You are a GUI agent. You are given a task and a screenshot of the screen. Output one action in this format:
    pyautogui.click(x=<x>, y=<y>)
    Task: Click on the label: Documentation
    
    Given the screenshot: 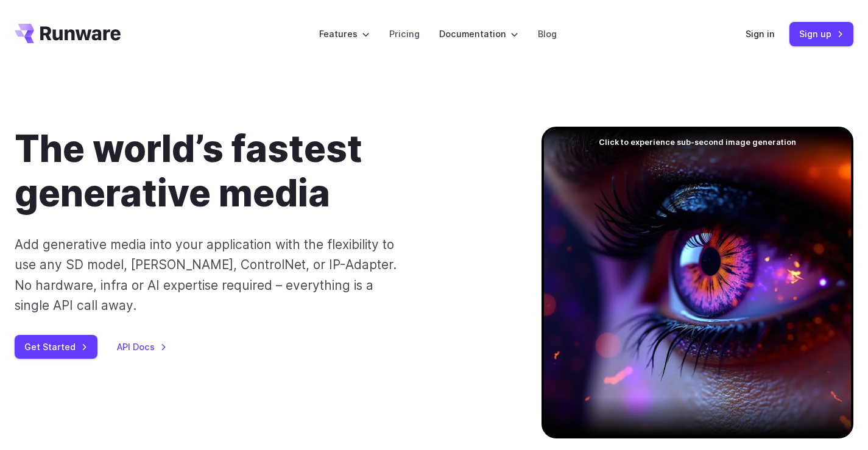 What is the action you would take?
    pyautogui.click(x=479, y=33)
    